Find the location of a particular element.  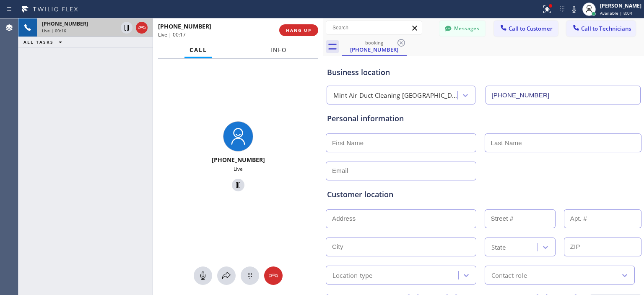

input: Street # is located at coordinates (520, 219).